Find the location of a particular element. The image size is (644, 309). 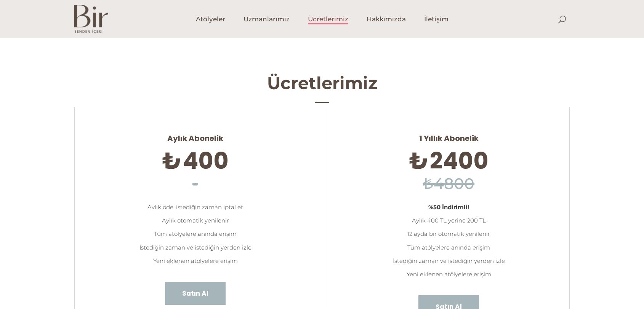

span: Ücretlerimiz is located at coordinates (328, 19).